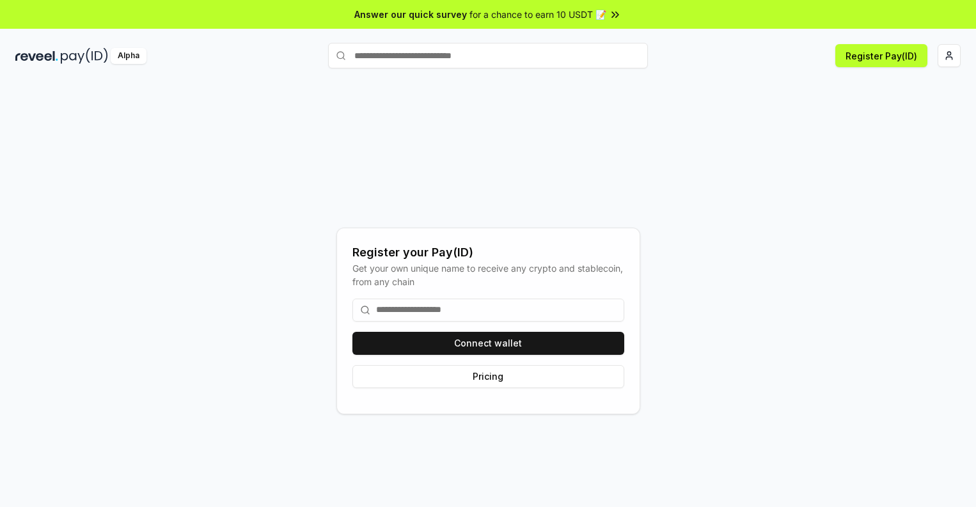 The height and width of the screenshot is (507, 976). What do you see at coordinates (36, 56) in the screenshot?
I see `img: reveel_dark` at bounding box center [36, 56].